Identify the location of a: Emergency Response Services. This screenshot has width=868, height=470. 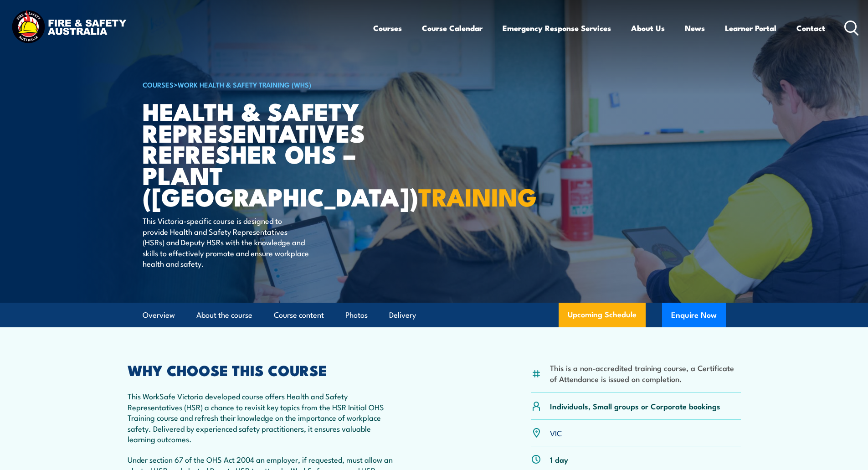
(557, 28).